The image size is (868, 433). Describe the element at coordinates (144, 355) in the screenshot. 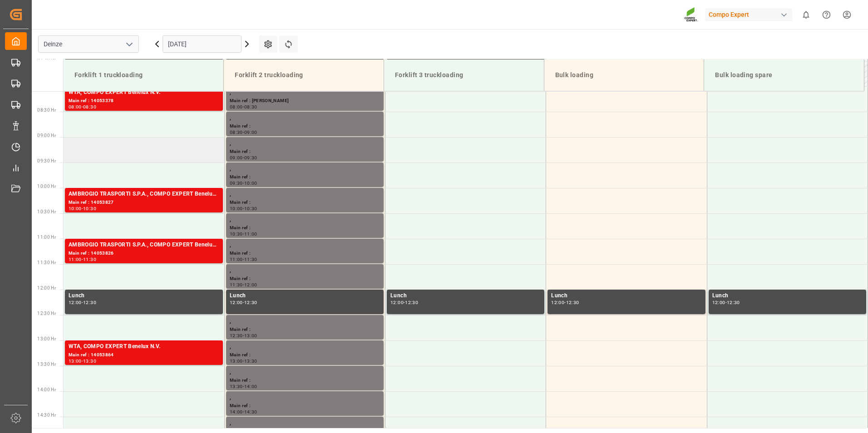

I see `div: Main ref : 14053864` at that location.